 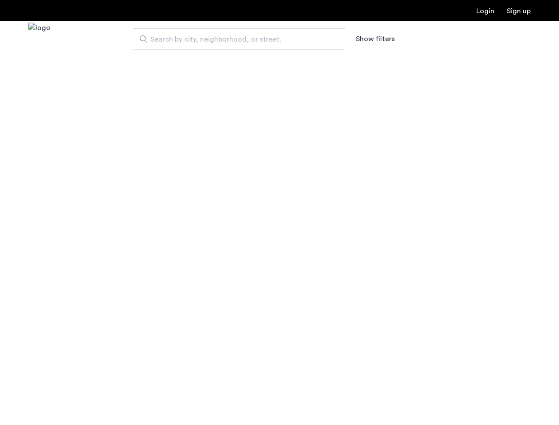 I want to click on img: logo, so click(x=39, y=39).